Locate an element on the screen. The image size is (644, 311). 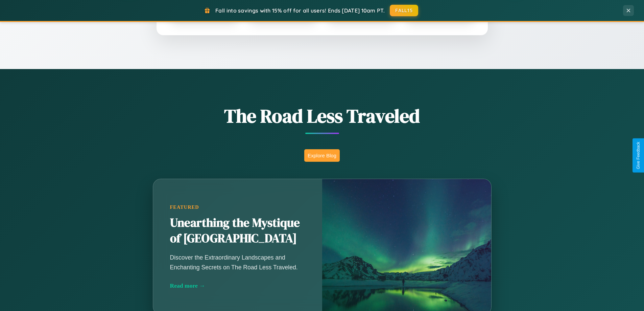
div: Read more → is located at coordinates (238, 285).